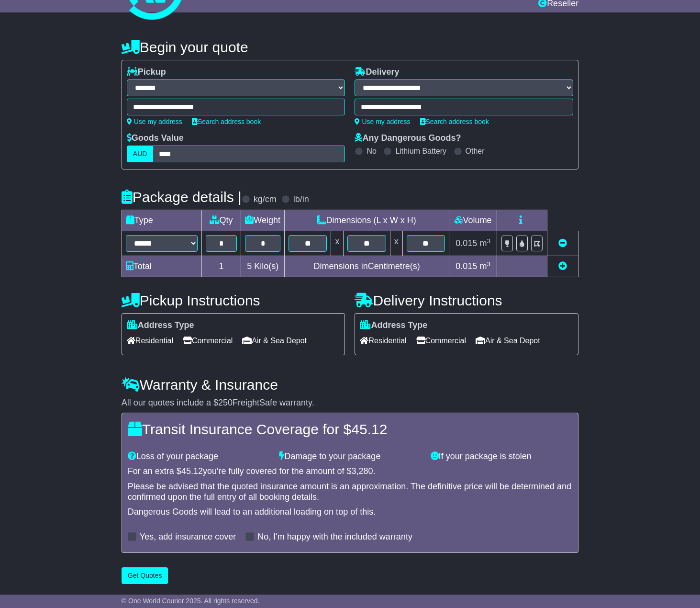  I want to click on h4: Pickup Instructions, so click(233, 300).